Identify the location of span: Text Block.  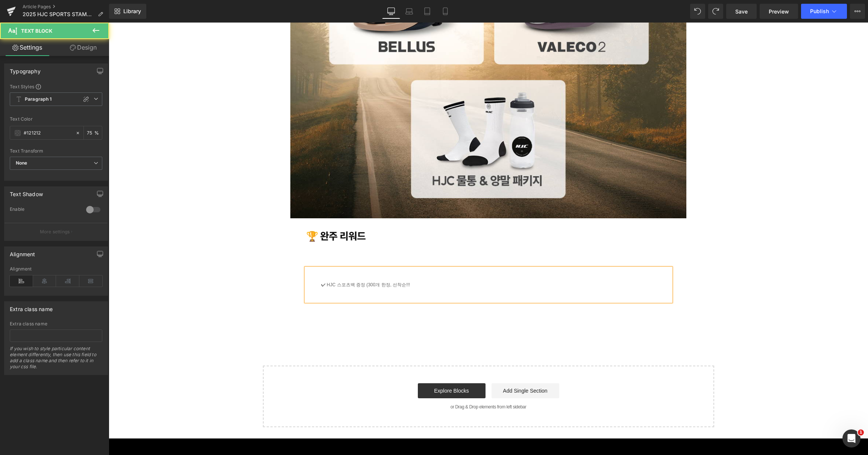
(37, 31).